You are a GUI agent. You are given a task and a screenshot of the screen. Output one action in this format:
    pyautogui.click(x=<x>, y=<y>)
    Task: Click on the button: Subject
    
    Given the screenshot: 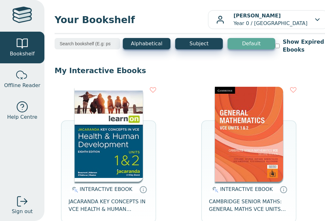 What is the action you would take?
    pyautogui.click(x=199, y=44)
    